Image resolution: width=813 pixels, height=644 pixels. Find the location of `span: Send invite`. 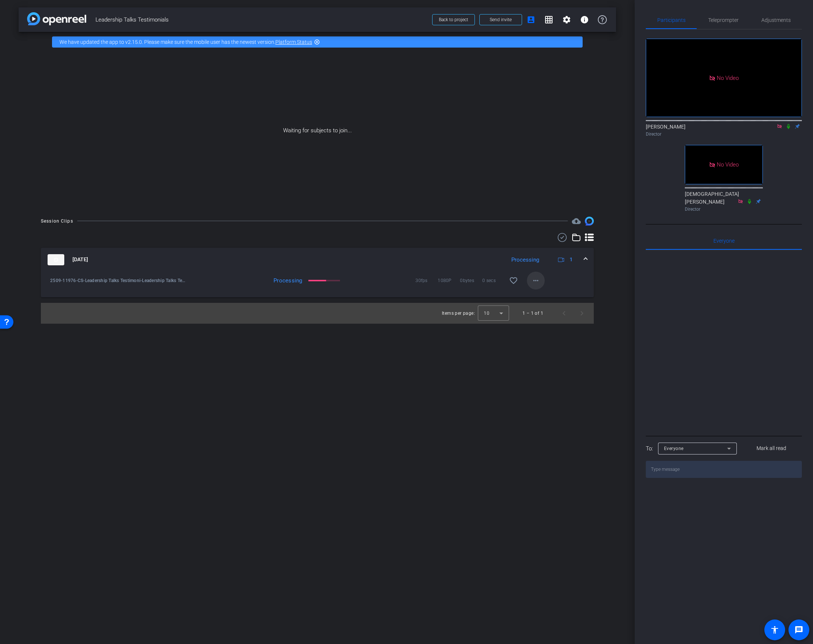

span: Send invite is located at coordinates (500, 20).